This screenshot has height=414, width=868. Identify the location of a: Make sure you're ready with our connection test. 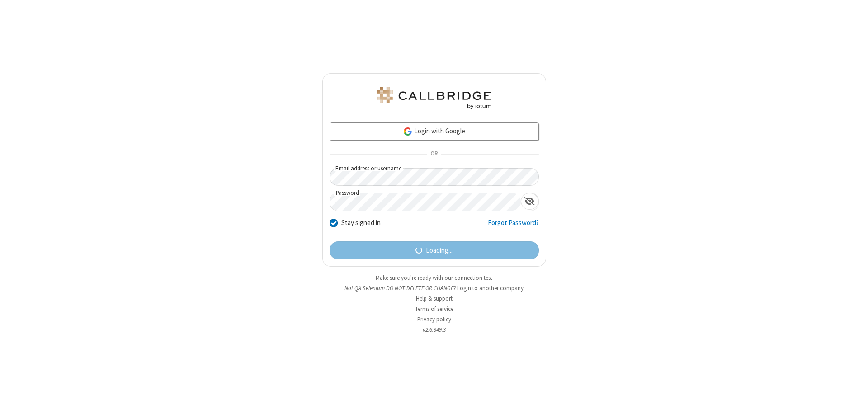
(434, 278).